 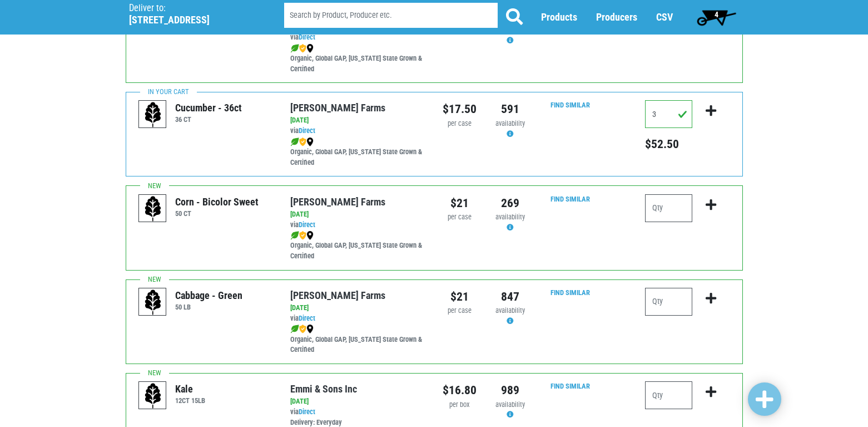 What do you see at coordinates (510, 109) in the screenshot?
I see `div: 591` at bounding box center [510, 109].